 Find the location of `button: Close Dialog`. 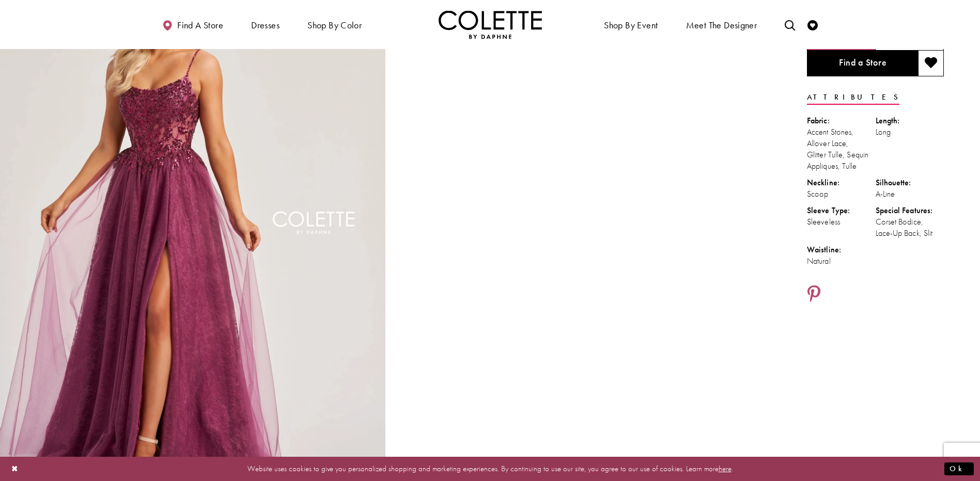

button: Close Dialog is located at coordinates (15, 469).